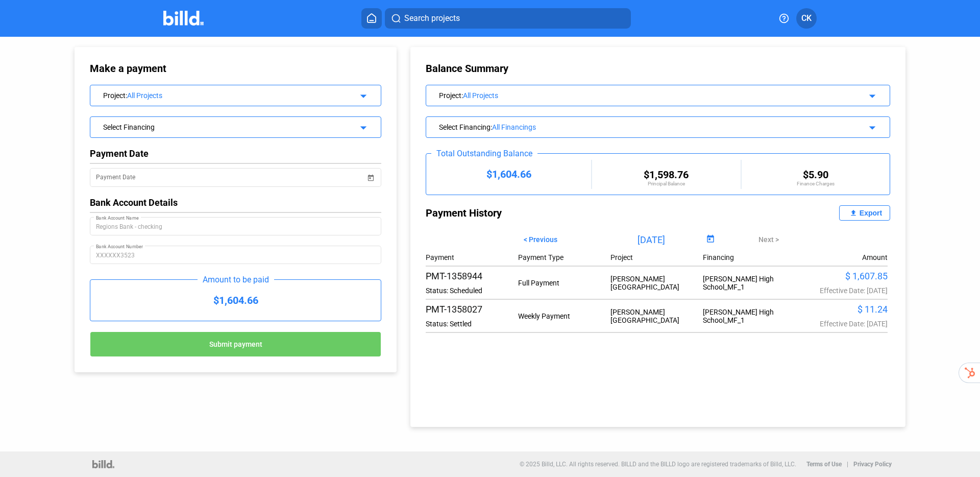 This screenshot has height=477, width=980. What do you see at coordinates (666, 175) in the screenshot?
I see `div: $1,598.76` at bounding box center [666, 175].